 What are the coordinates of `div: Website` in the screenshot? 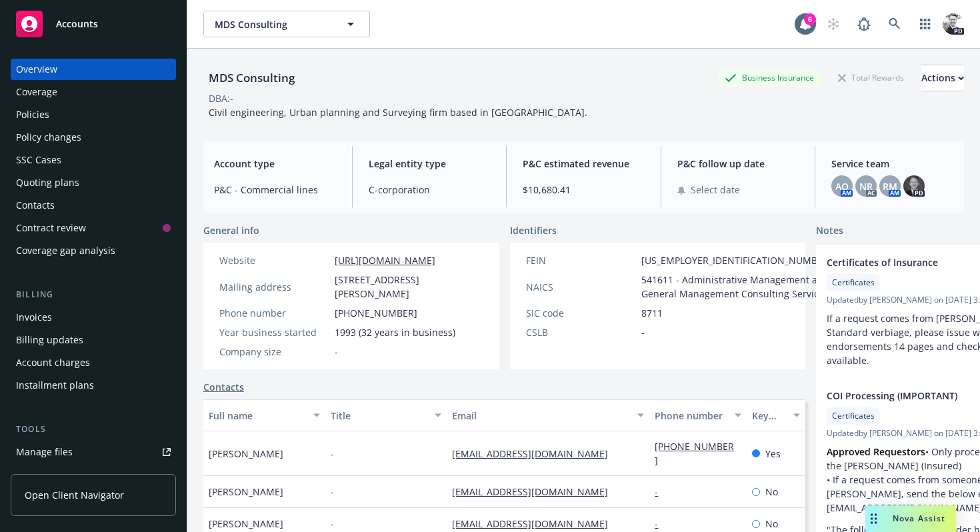 It's located at (274, 260).